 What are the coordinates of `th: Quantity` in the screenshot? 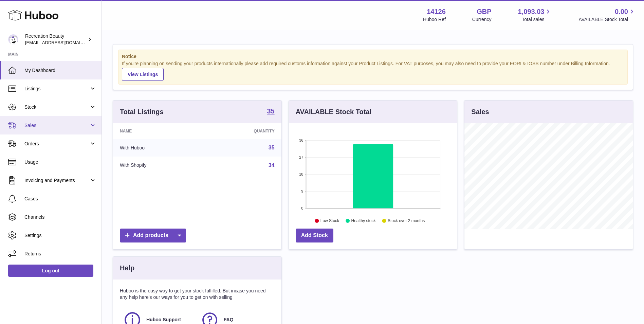 It's located at (242, 131).